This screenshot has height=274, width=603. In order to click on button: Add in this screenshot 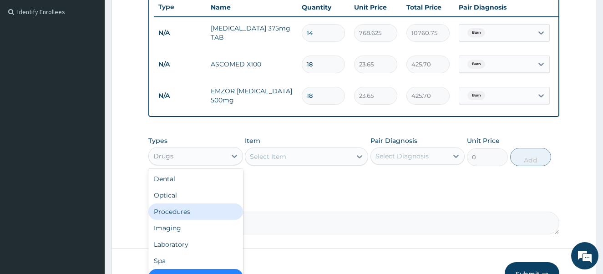, I will do `click(530, 157)`.